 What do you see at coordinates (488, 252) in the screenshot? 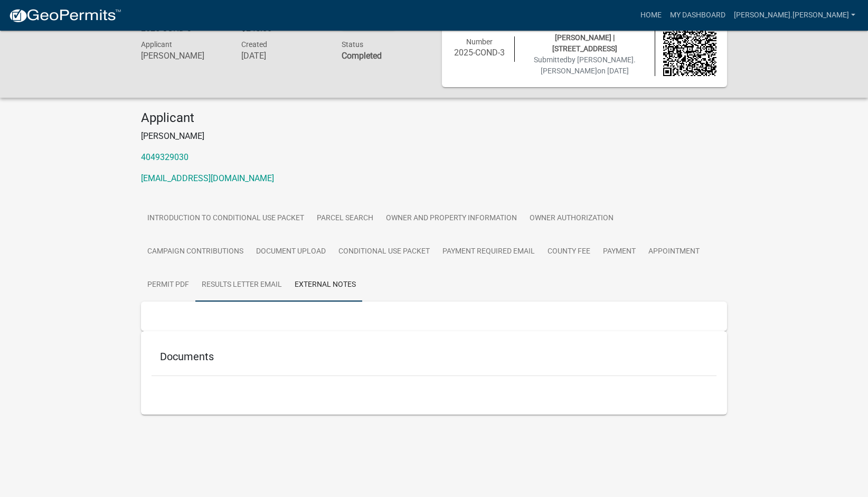
I see `a: Payment Required Email` at bounding box center [488, 252].